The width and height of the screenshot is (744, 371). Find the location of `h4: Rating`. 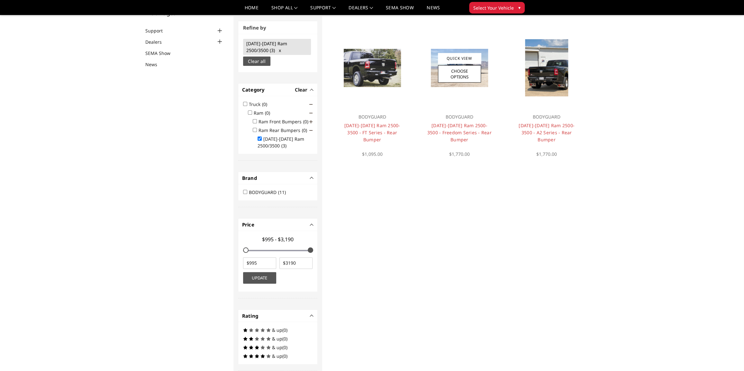

h4: Rating is located at coordinates (278, 316).